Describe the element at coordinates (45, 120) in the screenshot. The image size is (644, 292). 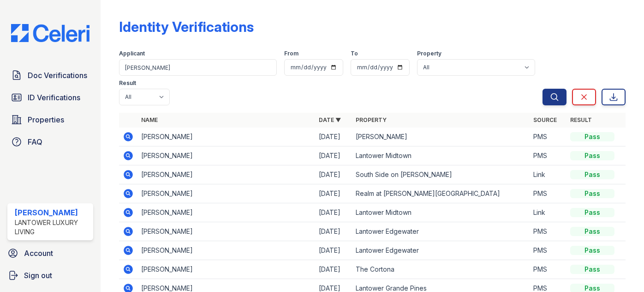
I see `span: Properties` at that location.